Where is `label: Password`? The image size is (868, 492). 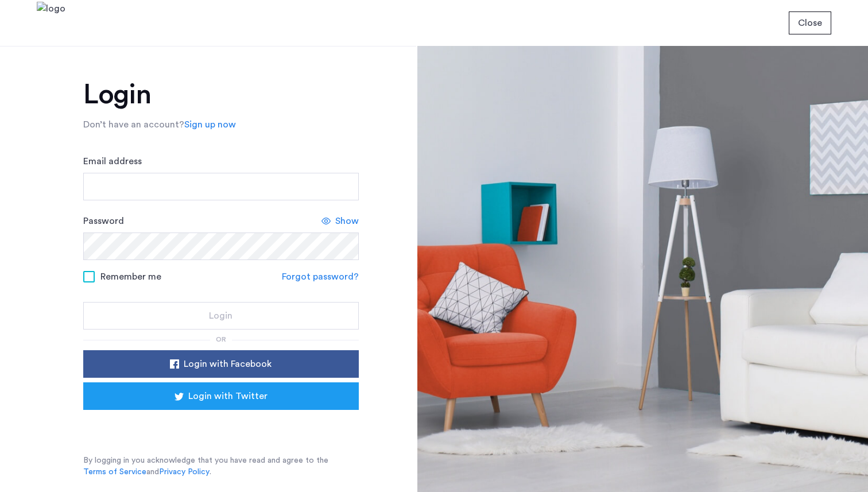 label: Password is located at coordinates (103, 221).